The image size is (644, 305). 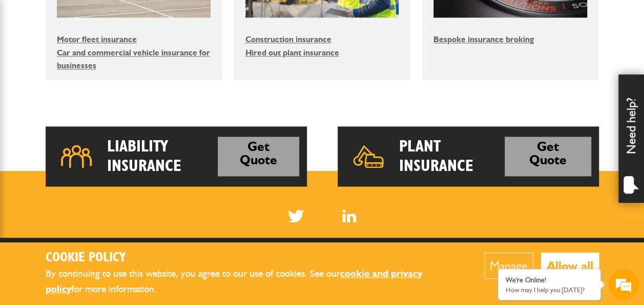 What do you see at coordinates (249, 281) in the screenshot?
I see `p: By continuing to use this website, you agree to our use of cookies. See our for more information.` at bounding box center [249, 281].